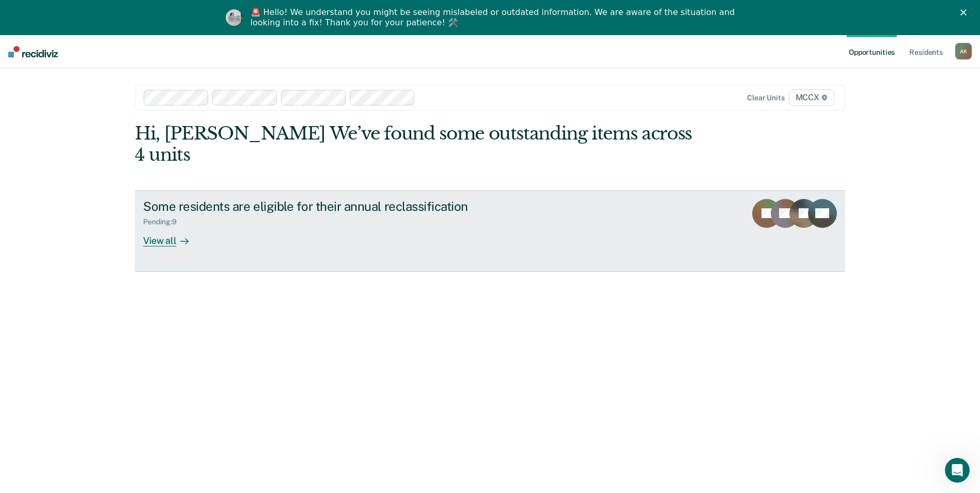 The height and width of the screenshot is (493, 980). I want to click on div: Pending : 9, so click(164, 222).